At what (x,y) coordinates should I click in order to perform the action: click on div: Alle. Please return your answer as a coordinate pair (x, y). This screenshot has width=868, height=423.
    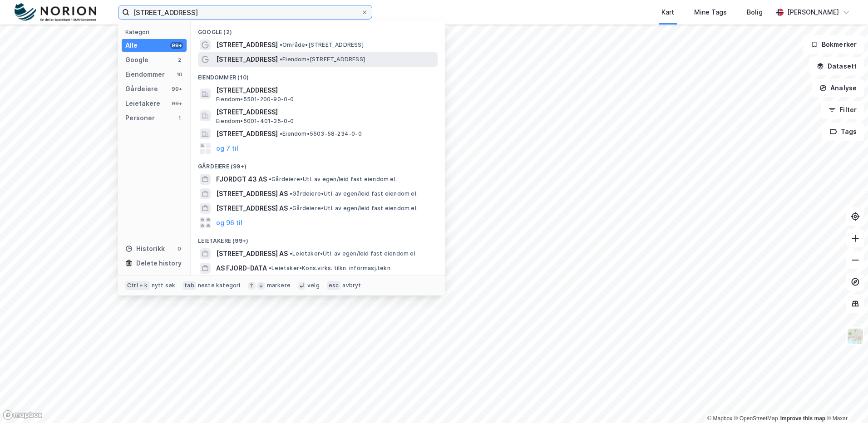
    Looking at the image, I should click on (131, 45).